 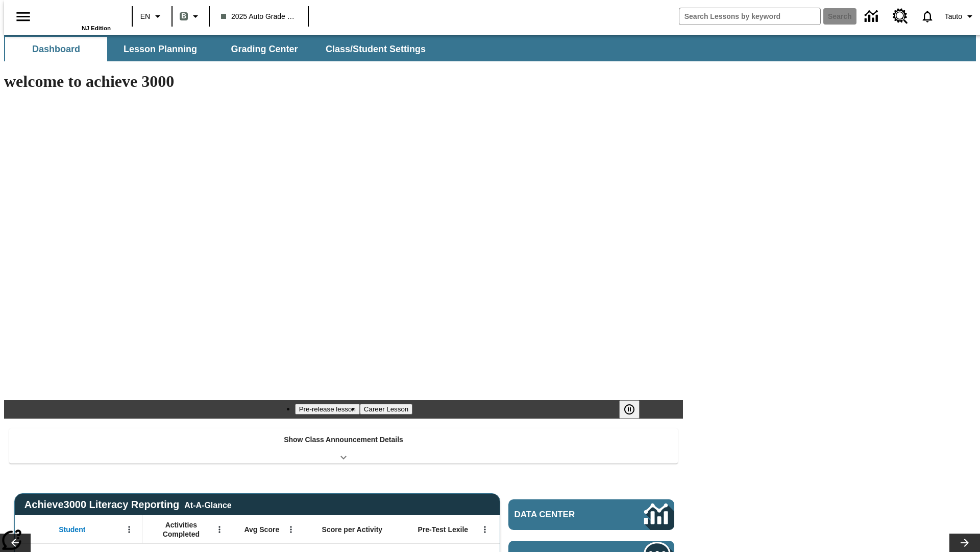 What do you see at coordinates (264, 49) in the screenshot?
I see `span: Grading Center` at bounding box center [264, 49].